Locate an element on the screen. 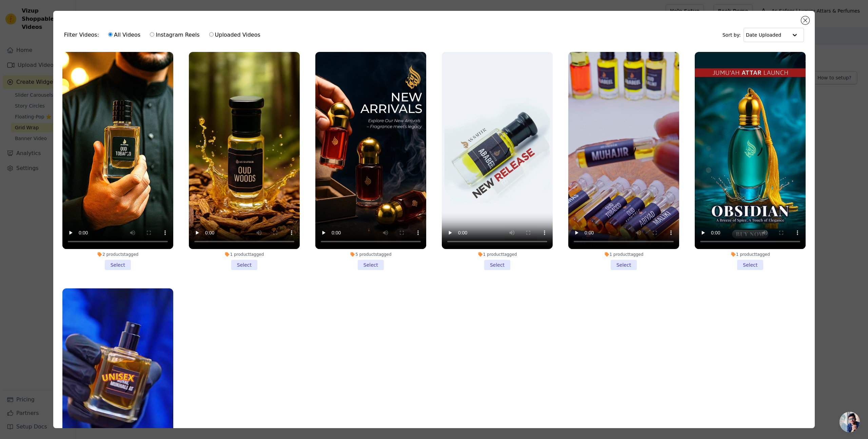 The height and width of the screenshot is (439, 868). label: All Videos is located at coordinates (124, 35).